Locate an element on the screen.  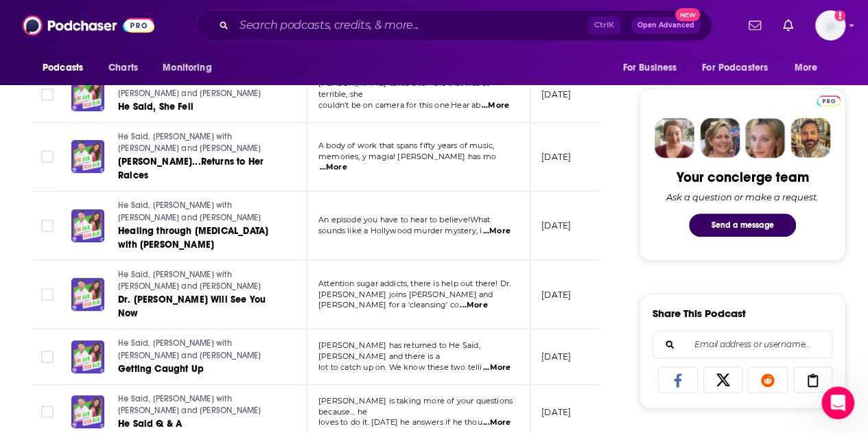
div: Search followers is located at coordinates (743, 344).